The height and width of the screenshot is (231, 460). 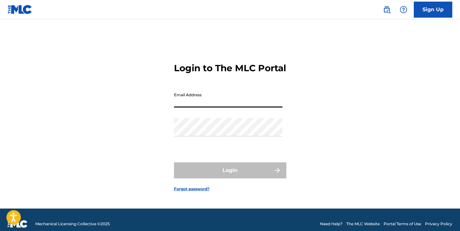 What do you see at coordinates (433, 10) in the screenshot?
I see `a: Sign Up` at bounding box center [433, 10].